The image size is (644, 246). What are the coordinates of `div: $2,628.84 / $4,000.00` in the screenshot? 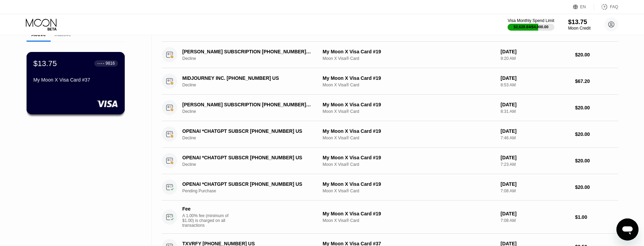 It's located at (531, 27).